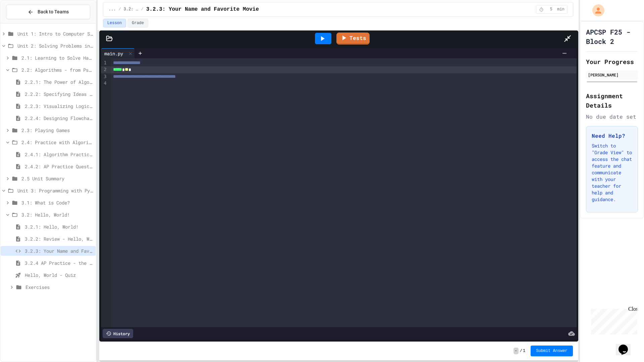 The image size is (644, 362). I want to click on span: Hello, World - Quiz, so click(59, 275).